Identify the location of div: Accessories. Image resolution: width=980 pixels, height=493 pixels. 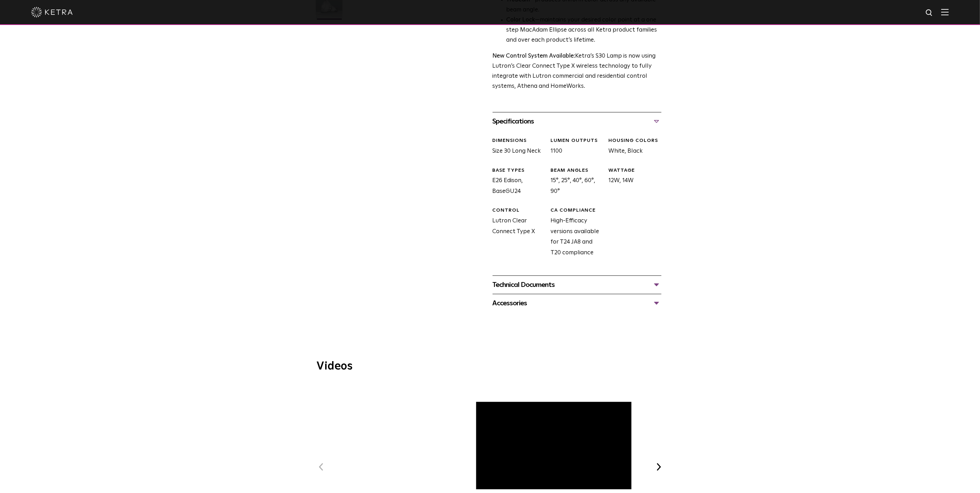
(577, 303).